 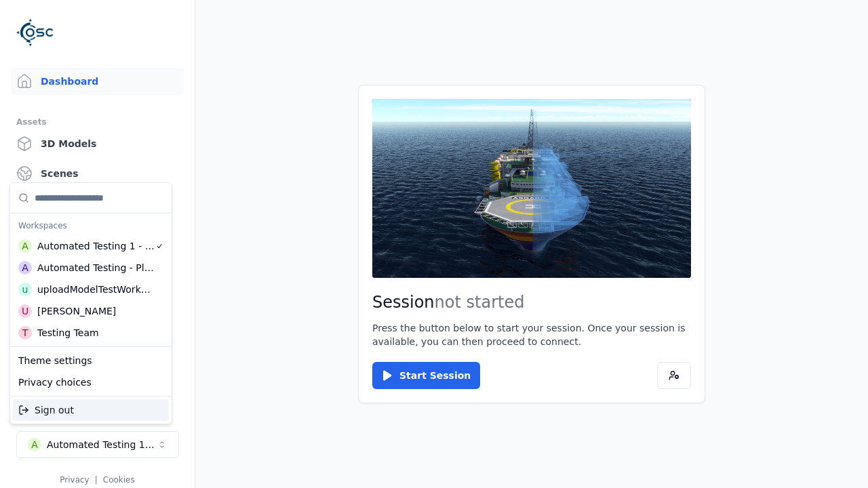 I want to click on div: T, so click(x=25, y=333).